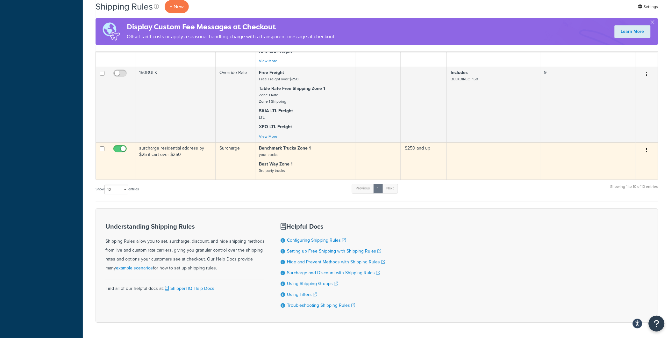  Describe the element at coordinates (635, 190) in the screenshot. I see `div: Showing 1 to 10 of 10 entries` at that location.